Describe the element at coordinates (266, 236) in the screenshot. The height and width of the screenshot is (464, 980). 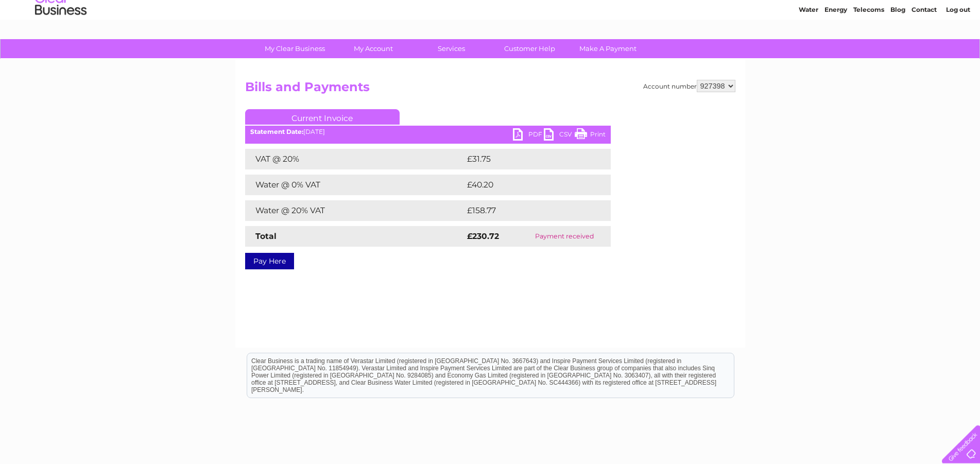
I see `strong: Total` at that location.